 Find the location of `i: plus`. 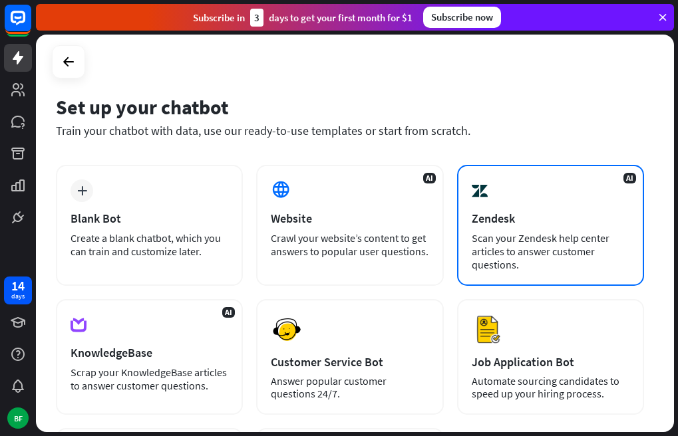

i: plus is located at coordinates (82, 191).